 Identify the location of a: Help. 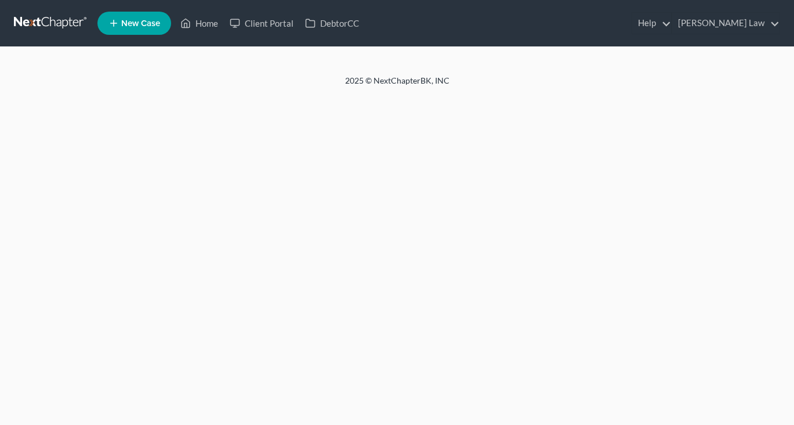
(651, 23).